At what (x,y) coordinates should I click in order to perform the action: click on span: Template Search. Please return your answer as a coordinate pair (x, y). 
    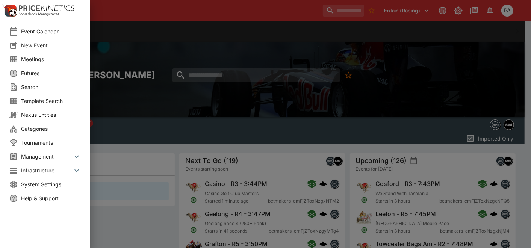
    Looking at the image, I should click on (51, 101).